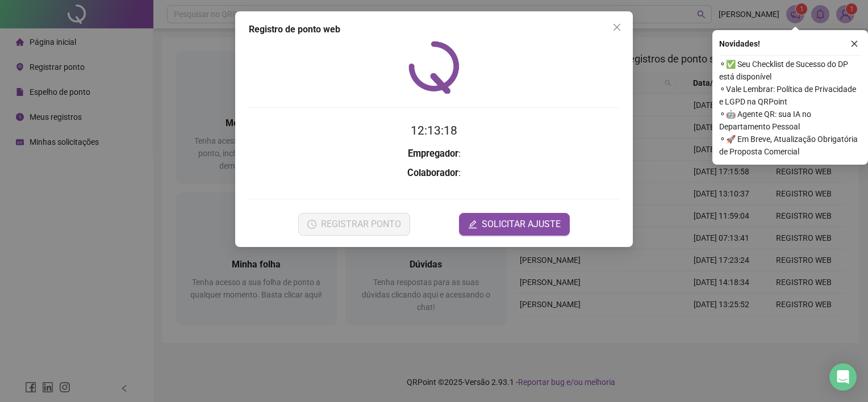 Image resolution: width=868 pixels, height=402 pixels. I want to click on span: edit, so click(472, 224).